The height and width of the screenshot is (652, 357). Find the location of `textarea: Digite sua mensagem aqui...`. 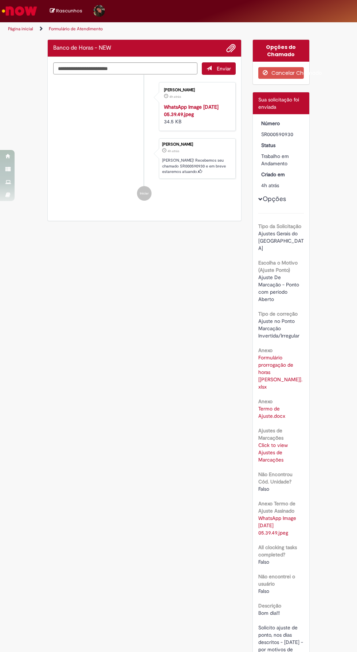

textarea: Digite sua mensagem aqui... is located at coordinates (125, 68).